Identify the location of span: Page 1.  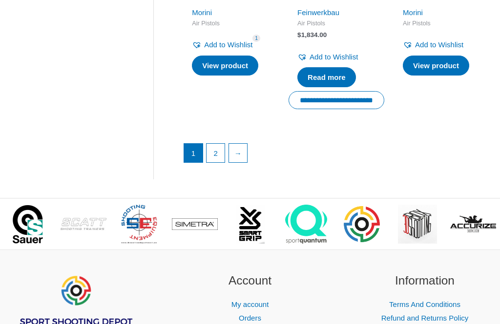
(193, 153).